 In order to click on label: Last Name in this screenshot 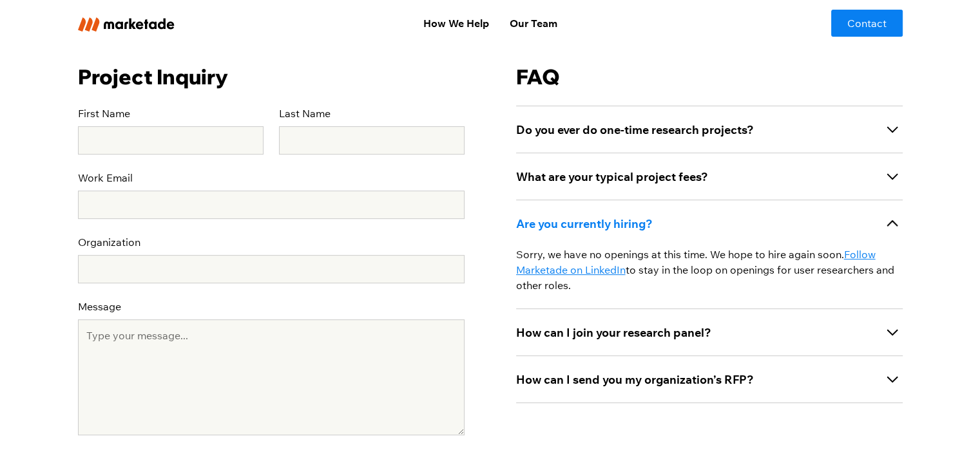, I will do `click(372, 113)`.